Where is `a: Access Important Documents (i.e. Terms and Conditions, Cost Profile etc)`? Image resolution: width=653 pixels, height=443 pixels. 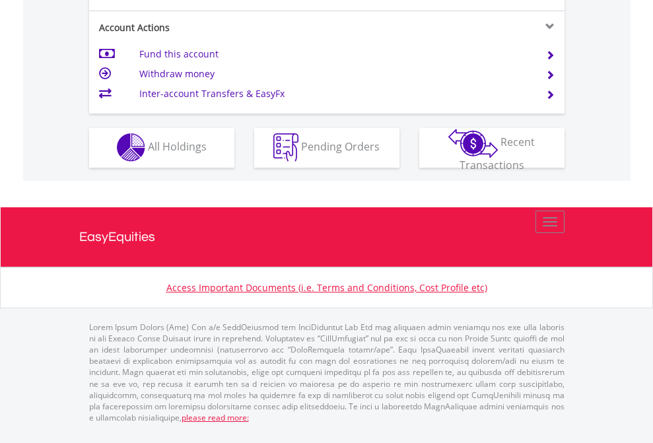 a: Access Important Documents (i.e. Terms and Conditions, Cost Profile etc) is located at coordinates (327, 287).